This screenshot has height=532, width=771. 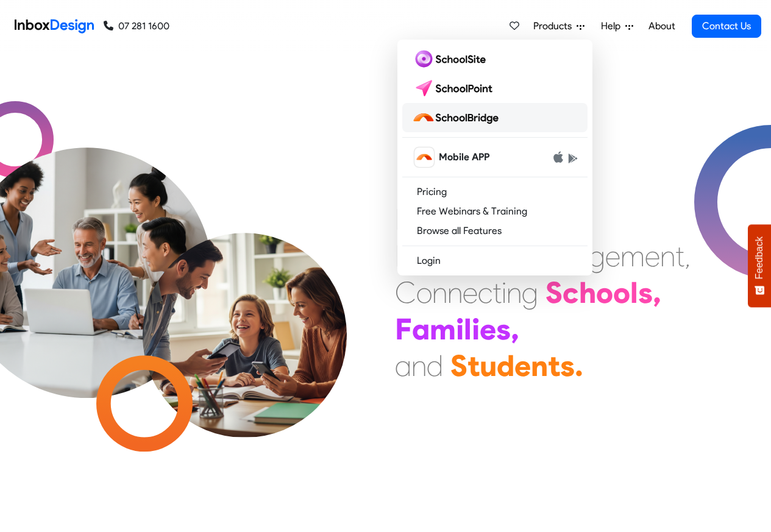 I want to click on a: Products, so click(x=559, y=26).